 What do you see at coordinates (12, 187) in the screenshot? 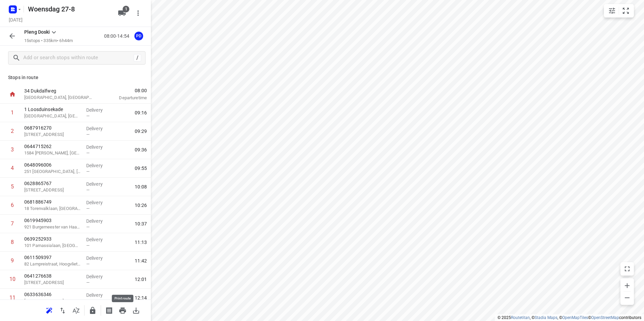
I see `div: 5` at bounding box center [12, 187].